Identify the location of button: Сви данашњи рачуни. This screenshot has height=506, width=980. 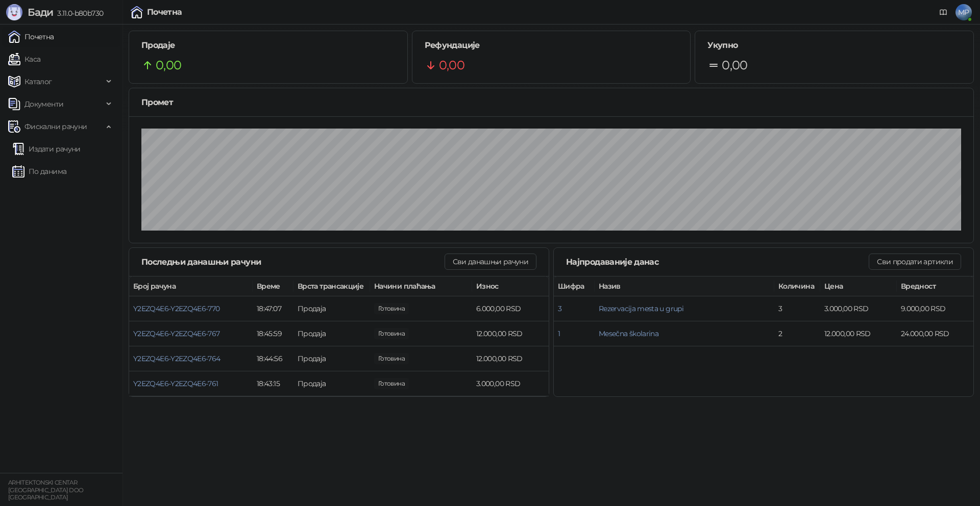
(491, 261).